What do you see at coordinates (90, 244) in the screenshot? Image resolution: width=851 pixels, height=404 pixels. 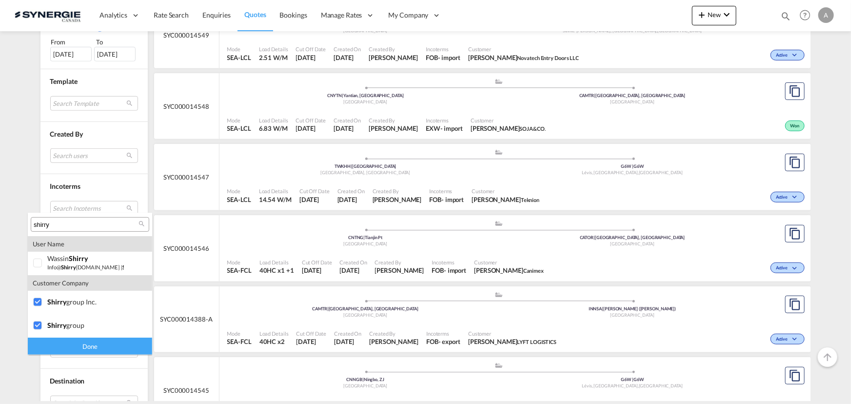 I see `div: user name` at bounding box center [90, 244].